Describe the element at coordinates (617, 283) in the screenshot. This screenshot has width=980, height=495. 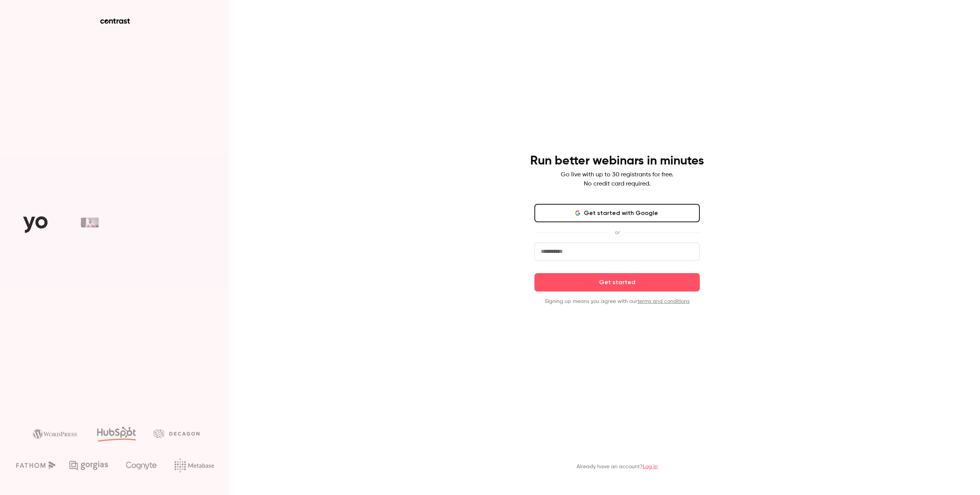
I see `button: Get started` at that location.